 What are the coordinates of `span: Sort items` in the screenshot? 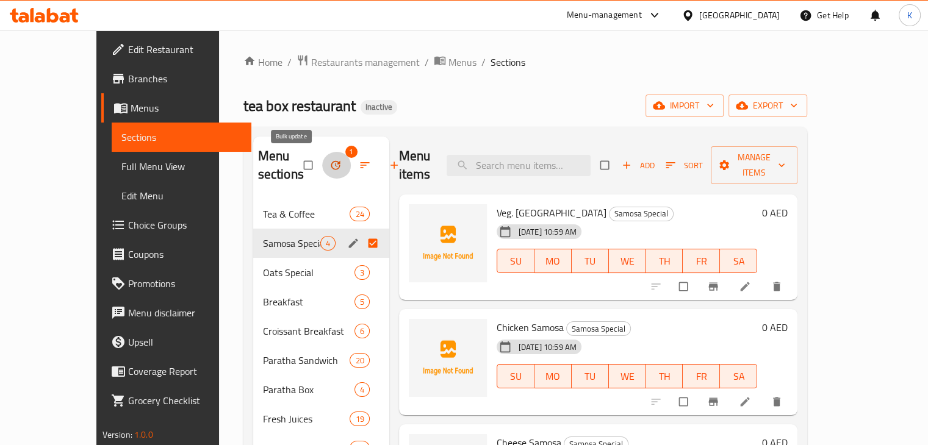 It's located at (684, 165).